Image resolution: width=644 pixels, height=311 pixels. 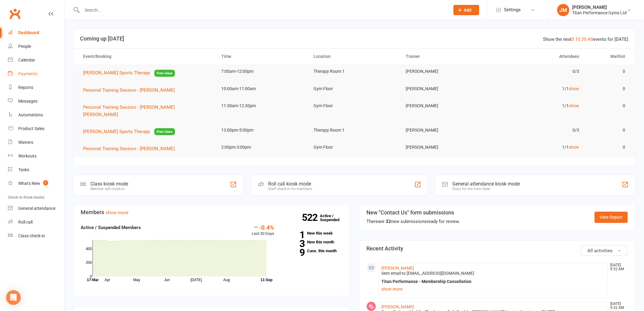 What do you see at coordinates (578, 39) in the screenshot?
I see `a: 10` at bounding box center [578, 39].